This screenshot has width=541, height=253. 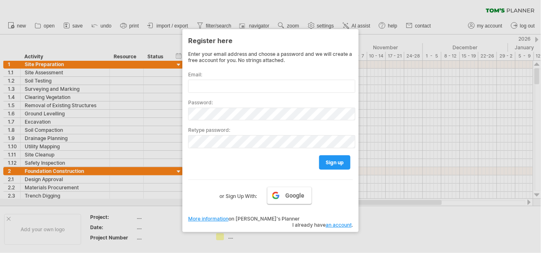 I want to click on label: Email:, so click(x=270, y=74).